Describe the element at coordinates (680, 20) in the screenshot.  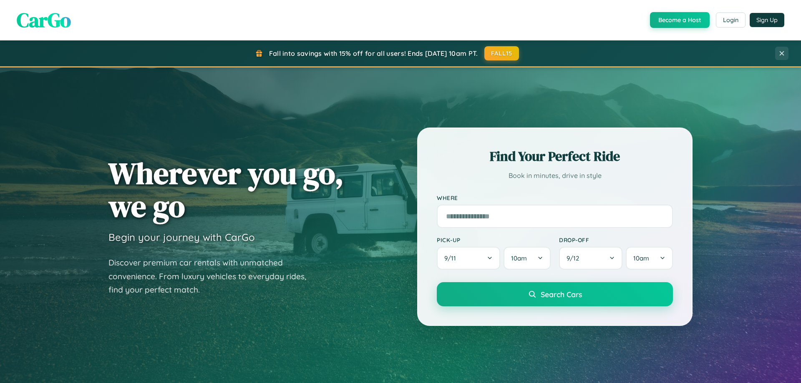
I see `button: Become a Host` at that location.